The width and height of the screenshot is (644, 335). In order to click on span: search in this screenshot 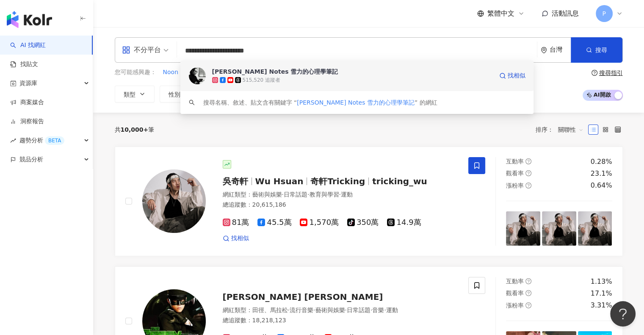, I will do `click(192, 103)`.